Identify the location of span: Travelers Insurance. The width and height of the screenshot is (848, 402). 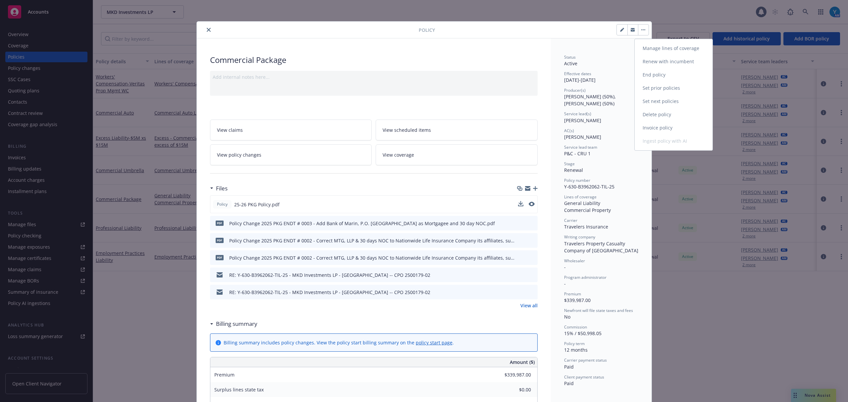
(586, 227).